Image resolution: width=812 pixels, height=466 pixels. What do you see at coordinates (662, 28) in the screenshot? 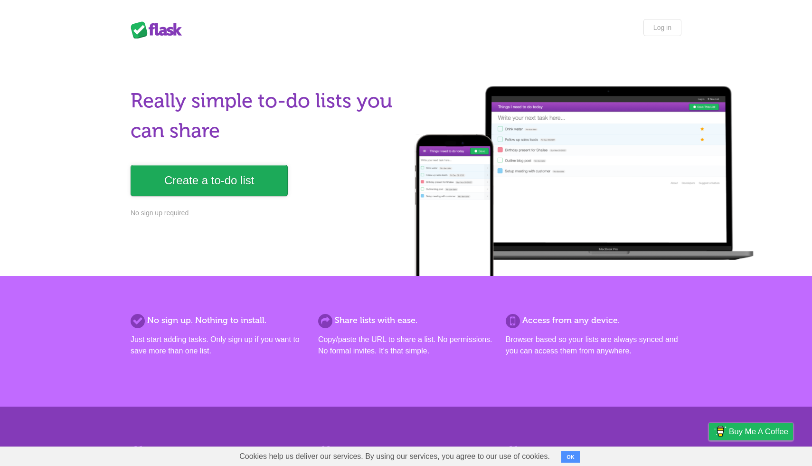
I see `a: Log in` at bounding box center [662, 28].